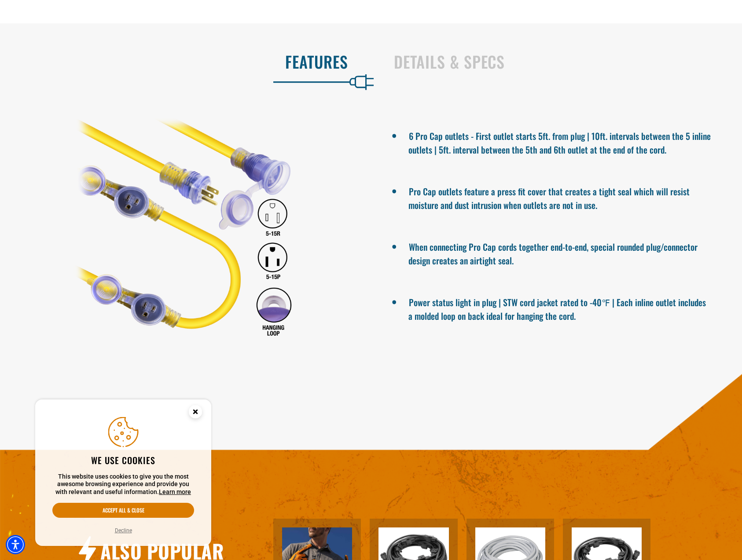 Image resolution: width=742 pixels, height=560 pixels. I want to click on a: This website uses cookies to give you the most awesome browsing experience and provide you with r..., so click(175, 491).